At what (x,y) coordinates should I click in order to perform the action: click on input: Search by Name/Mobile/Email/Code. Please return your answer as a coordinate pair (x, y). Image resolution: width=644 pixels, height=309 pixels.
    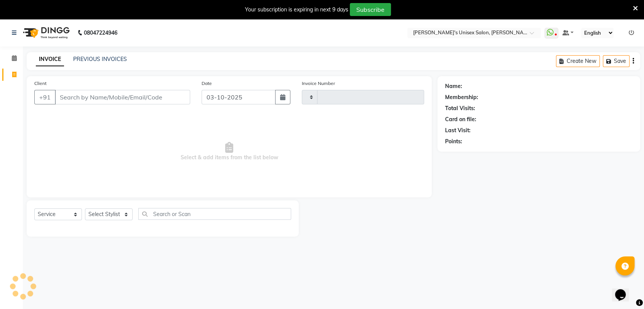
    Looking at the image, I should click on (122, 97).